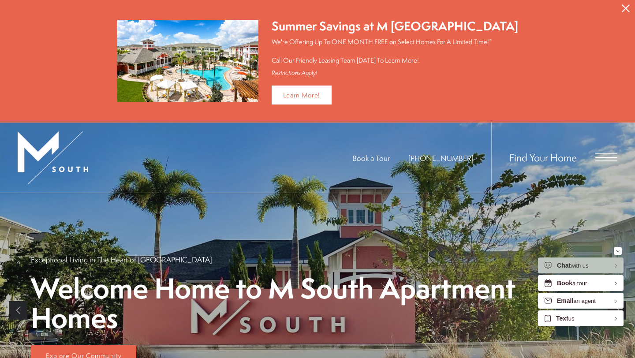 The image size is (635, 358). I want to click on p: We're Offering Up To ONE MONTH FREE on Select Homes For A Limited Time!* Call Our Friendly Leasin..., so click(395, 51).